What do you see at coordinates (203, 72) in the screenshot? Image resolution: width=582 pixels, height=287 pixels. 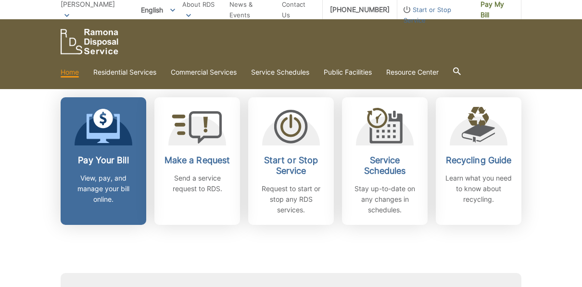 I see `a: Commercial Services` at bounding box center [203, 72].